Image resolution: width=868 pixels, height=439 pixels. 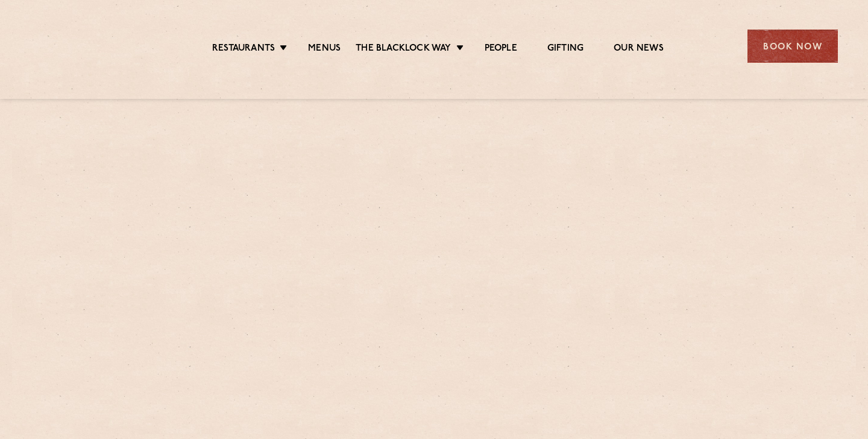 I want to click on a: Gifting, so click(x=566, y=49).